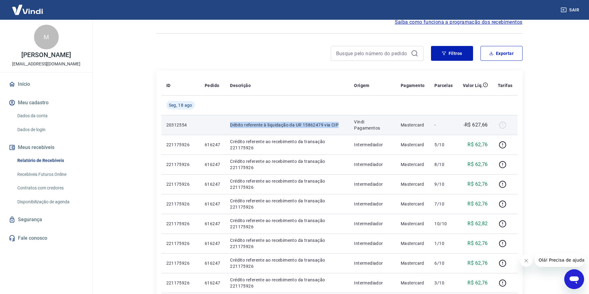  What do you see at coordinates (46, 239) in the screenshot?
I see `a: Fale conosco` at bounding box center [46, 239].